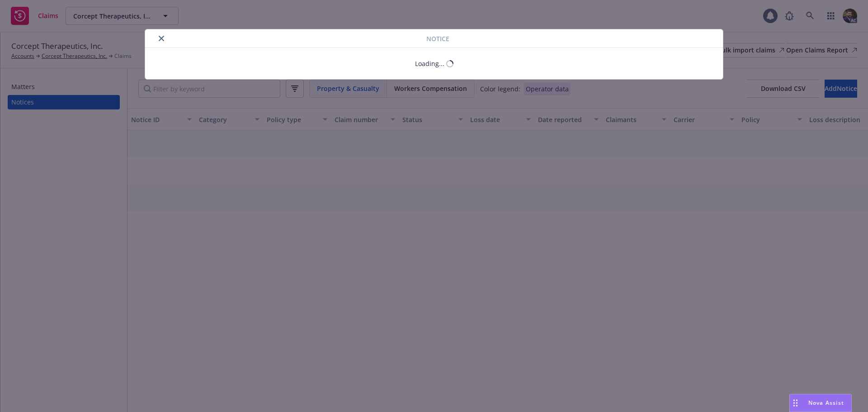 This screenshot has width=868, height=412. What do you see at coordinates (820, 403) in the screenshot?
I see `button: Nova Assist` at bounding box center [820, 403].